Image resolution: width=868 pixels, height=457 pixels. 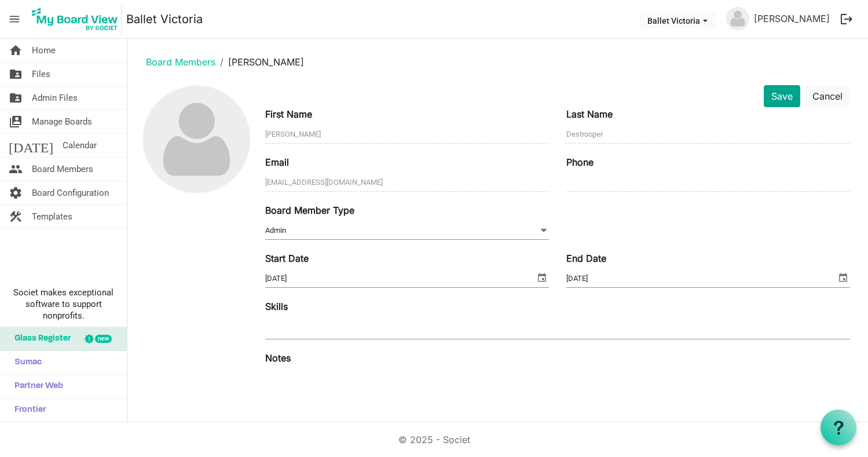 What do you see at coordinates (43, 50) in the screenshot?
I see `span: Home` at bounding box center [43, 50].